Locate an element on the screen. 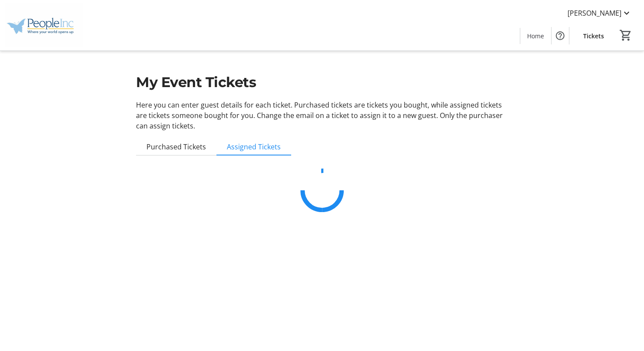 Image resolution: width=644 pixels, height=351 pixels. img: People Inc.'s Logo is located at coordinates (44, 25).